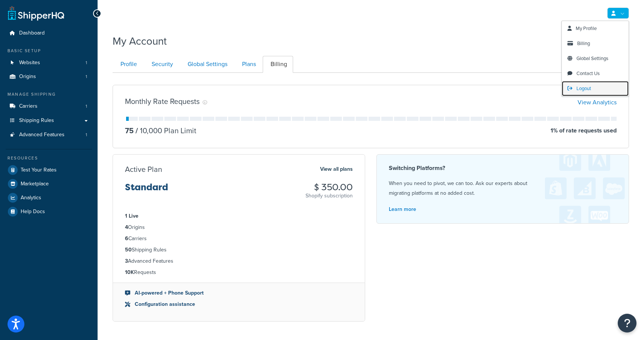  What do you see at coordinates (164, 131) in the screenshot?
I see `p: 10,000 Plan Limit` at bounding box center [164, 131].